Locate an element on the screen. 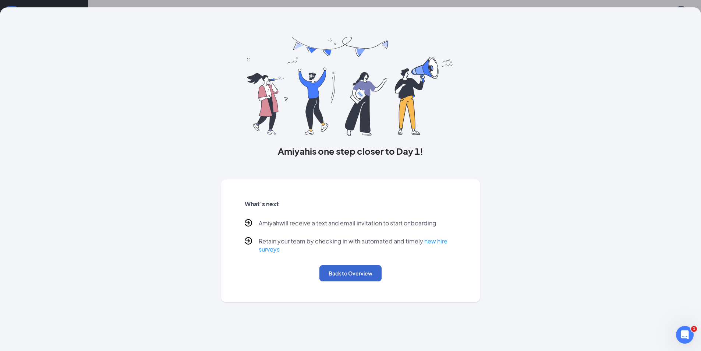 Image resolution: width=701 pixels, height=351 pixels. p: Retain your team by checking in with automated and timely is located at coordinates (358, 245).